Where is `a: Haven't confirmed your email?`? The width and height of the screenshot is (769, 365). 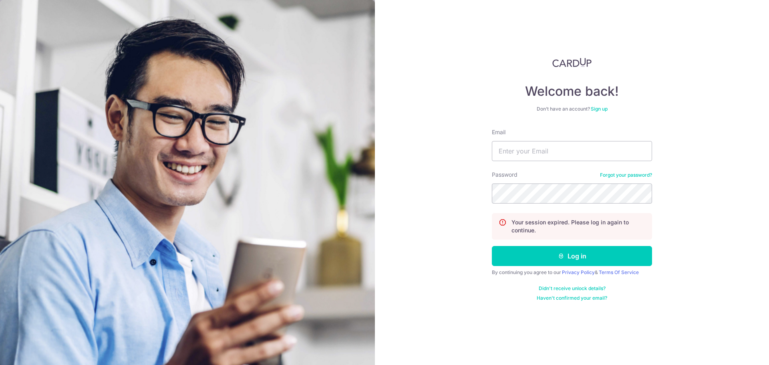
a: Haven't confirmed your email? is located at coordinates (572, 298).